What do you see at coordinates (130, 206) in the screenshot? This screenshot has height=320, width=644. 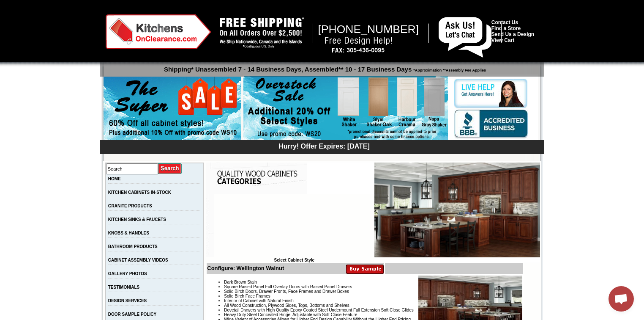 I see `a: GRANITE PRODUCTS` at bounding box center [130, 206].